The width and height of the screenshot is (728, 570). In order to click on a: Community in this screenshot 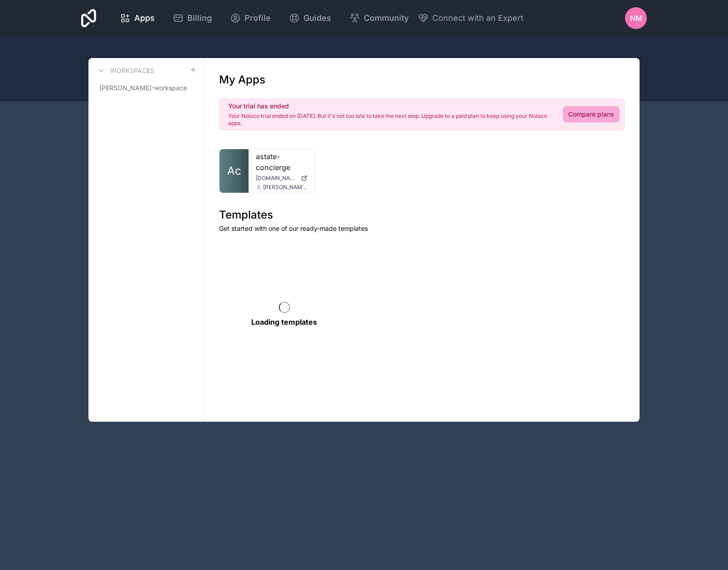, I will do `click(379, 18)`.